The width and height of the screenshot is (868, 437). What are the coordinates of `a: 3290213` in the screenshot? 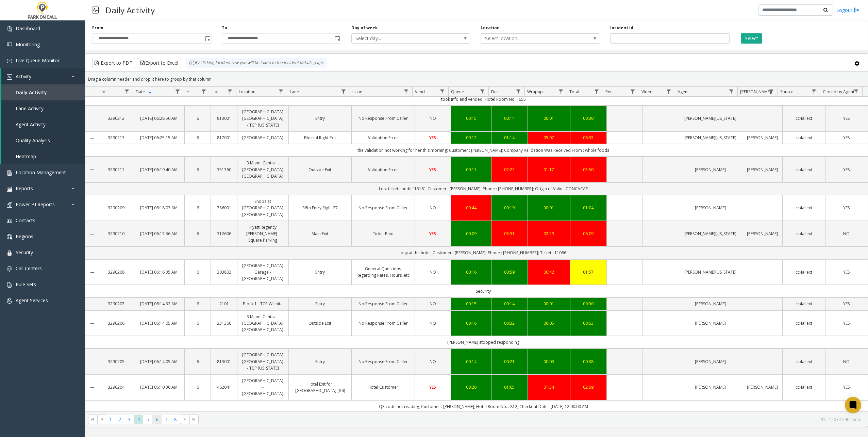 It's located at (116, 138).